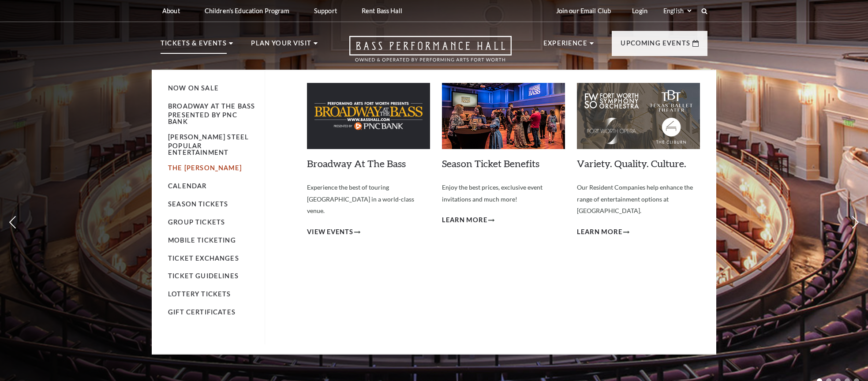 The width and height of the screenshot is (868, 381). Describe the element at coordinates (677, 11) in the screenshot. I see `select: Select:` at that location.